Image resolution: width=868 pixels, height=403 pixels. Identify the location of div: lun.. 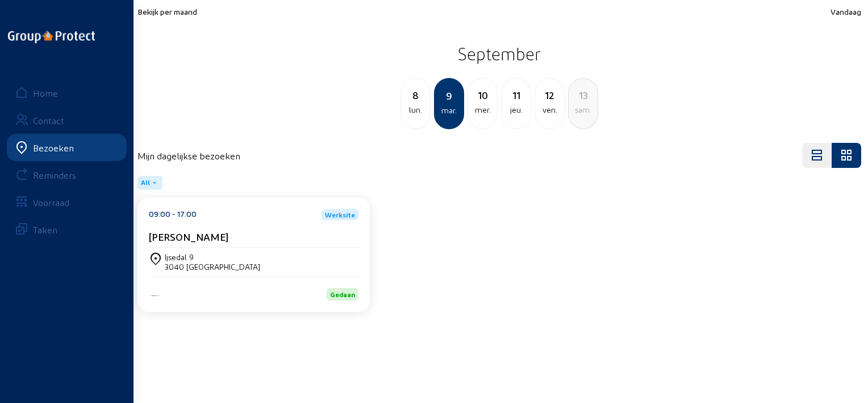
(415, 110).